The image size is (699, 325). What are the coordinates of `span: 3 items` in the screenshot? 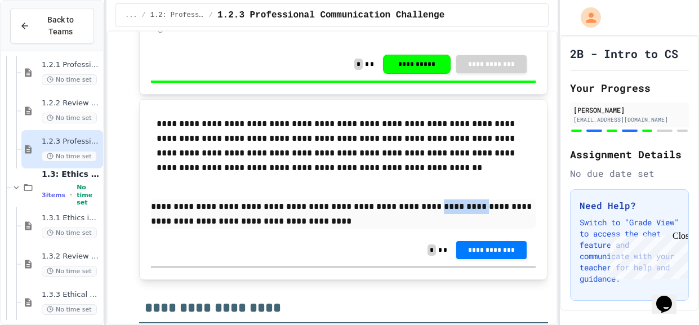 It's located at (54, 195).